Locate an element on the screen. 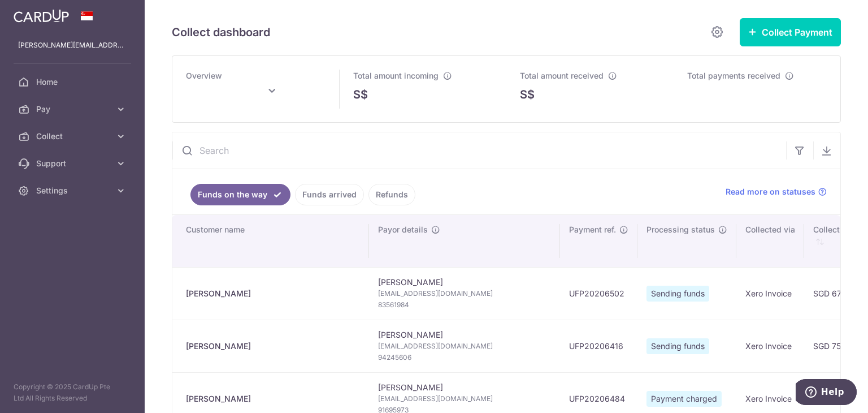 Image resolution: width=868 pixels, height=413 pixels. span: Total amount incoming is located at coordinates (395, 75).